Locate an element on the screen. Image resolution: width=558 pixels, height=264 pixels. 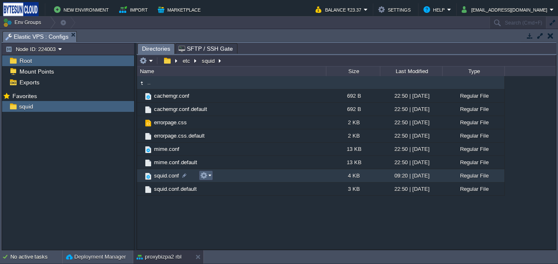
a: errorpage.css.default is located at coordinates (179, 135).